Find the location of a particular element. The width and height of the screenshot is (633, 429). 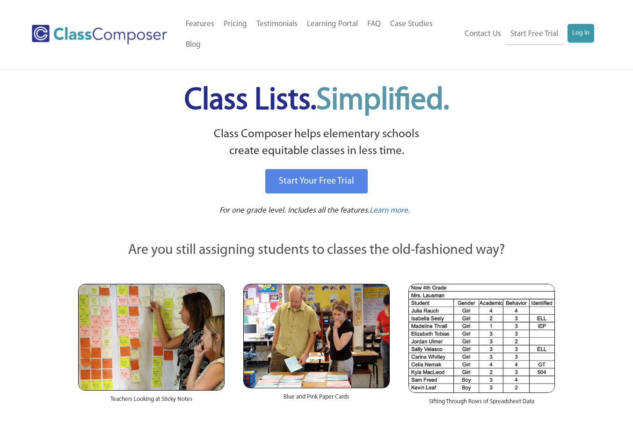

a: Learn more. is located at coordinates (390, 211).